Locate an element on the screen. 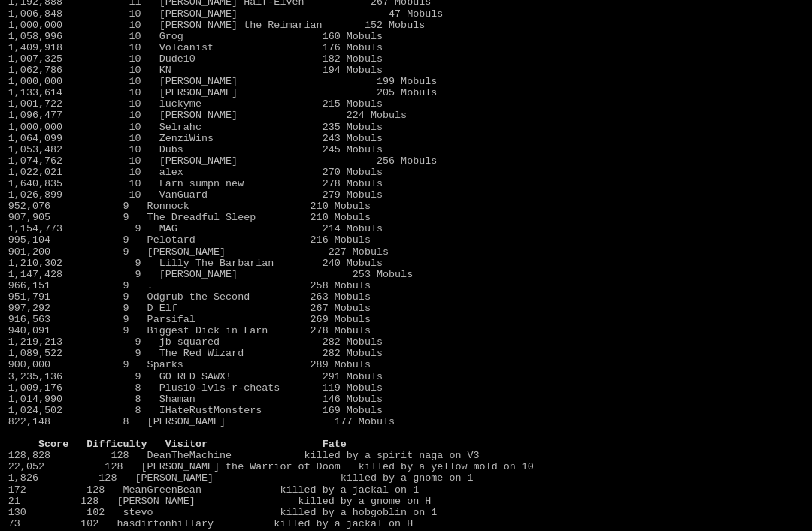 The width and height of the screenshot is (812, 531). a: 916,563 9 Parsifal 269 Mobuls is located at coordinates (190, 320).